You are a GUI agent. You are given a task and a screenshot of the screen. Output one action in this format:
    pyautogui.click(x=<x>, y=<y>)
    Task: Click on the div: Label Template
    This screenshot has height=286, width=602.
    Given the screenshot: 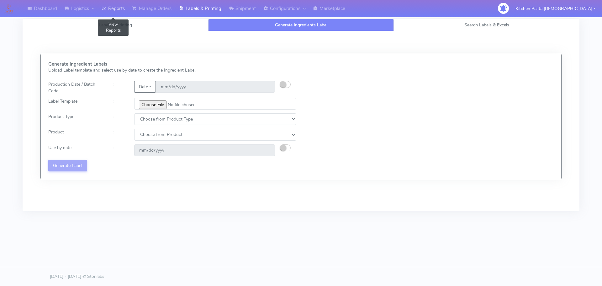 What is the action you would take?
    pyautogui.click(x=76, y=103)
    